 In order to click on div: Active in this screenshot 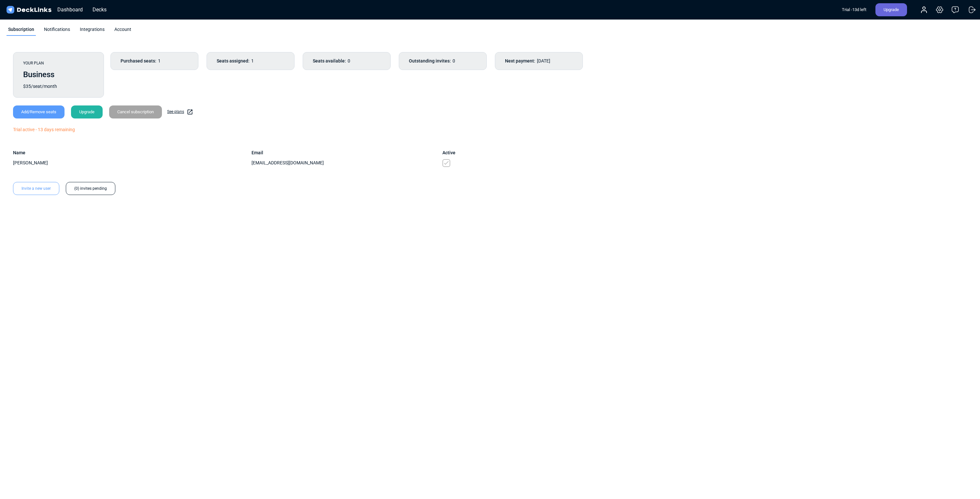, I will do `click(449, 153)`.